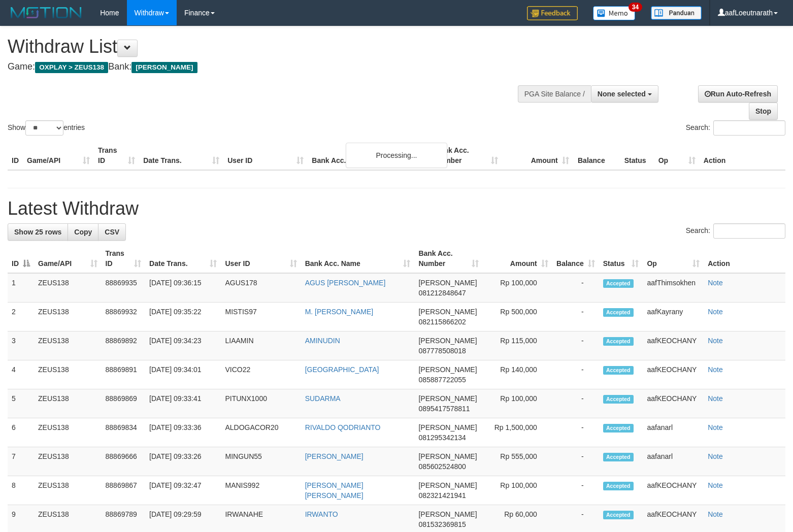  What do you see at coordinates (622, 94) in the screenshot?
I see `span: None selected` at bounding box center [622, 94].